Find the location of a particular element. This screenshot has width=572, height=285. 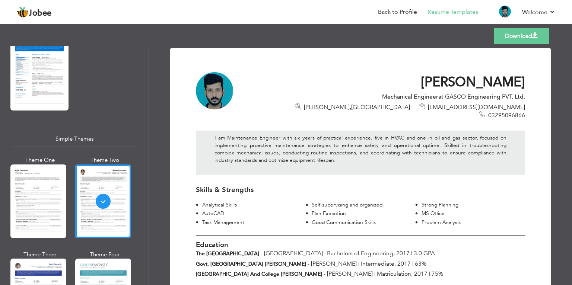

span: Intermediate is located at coordinates (378, 264).